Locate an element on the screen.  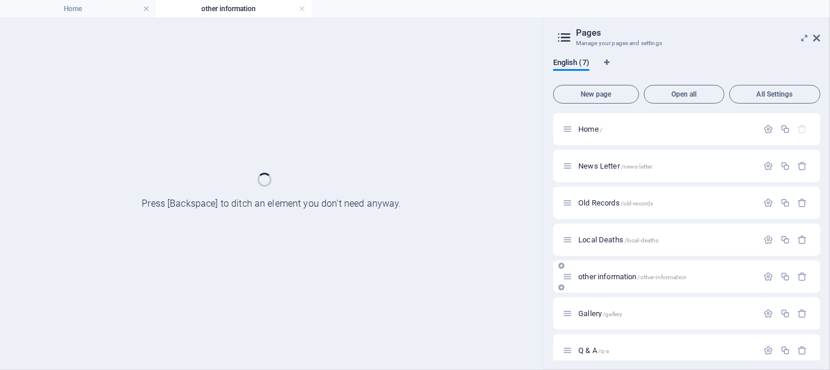
span: Open all is located at coordinates (684, 94).